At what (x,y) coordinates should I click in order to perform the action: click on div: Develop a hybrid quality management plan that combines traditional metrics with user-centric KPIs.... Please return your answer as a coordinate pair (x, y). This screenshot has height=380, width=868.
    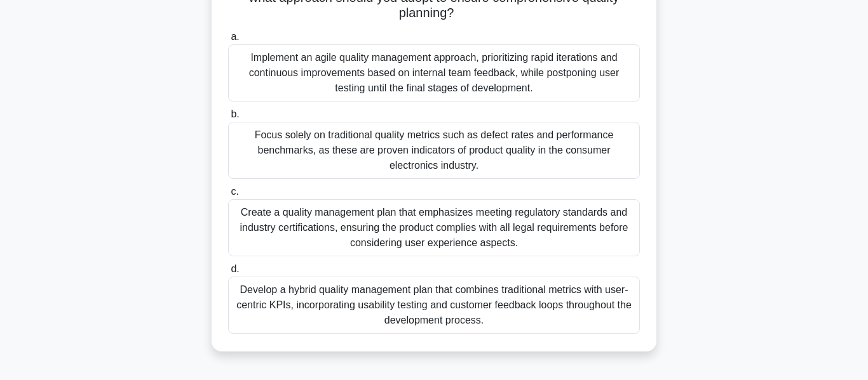
    Looking at the image, I should click on (434, 305).